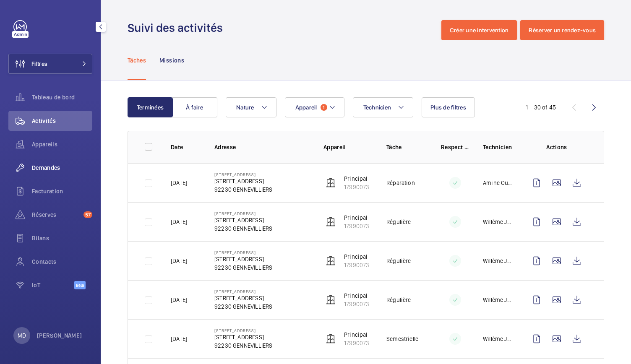 The width and height of the screenshot is (631, 364). I want to click on span: Technicien, so click(377, 107).